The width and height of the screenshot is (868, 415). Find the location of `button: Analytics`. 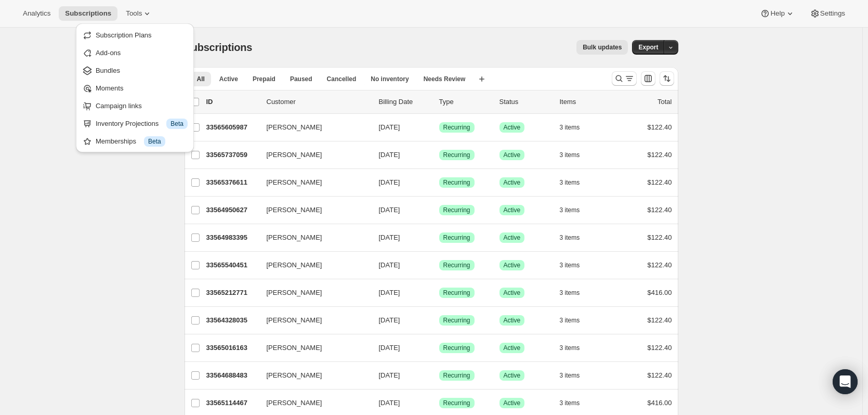

button: Analytics is located at coordinates (37, 14).